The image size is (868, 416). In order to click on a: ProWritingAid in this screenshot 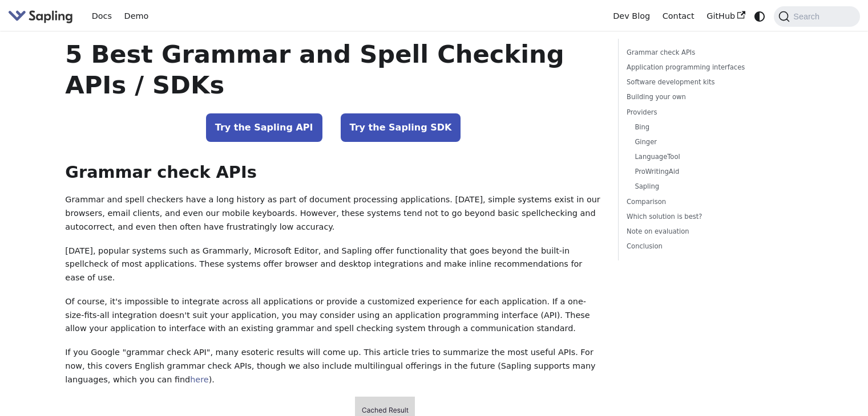, I will do `click(706, 171)`.